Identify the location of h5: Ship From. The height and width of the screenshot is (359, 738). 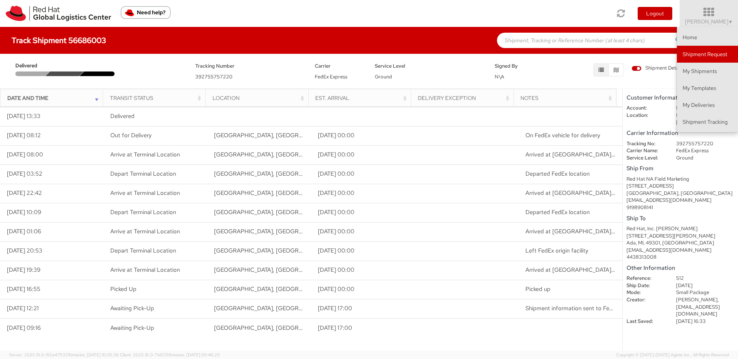
(681, 168).